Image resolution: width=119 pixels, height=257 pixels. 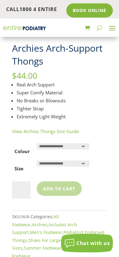 I want to click on a: Shoes For Large Feet/Plus Sizes, so click(x=46, y=244).